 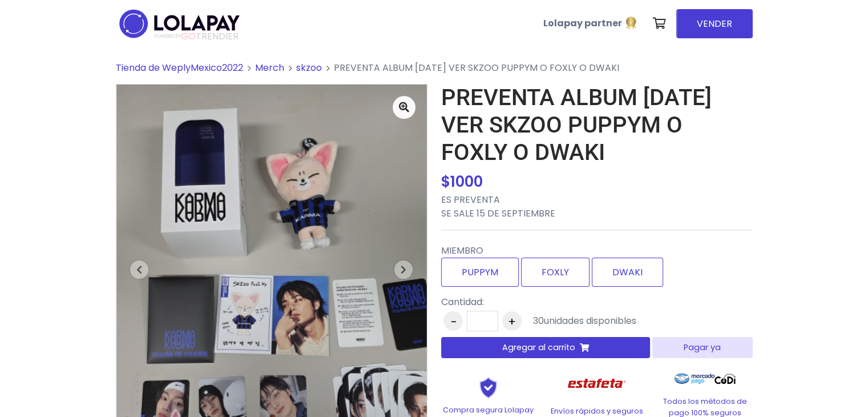 I want to click on button: Agregar al carrito, so click(x=546, y=347).